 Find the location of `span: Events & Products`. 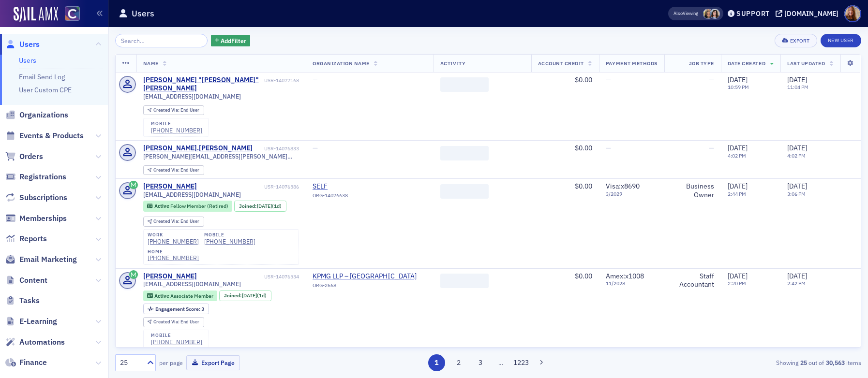

span: Events & Products is located at coordinates (51, 136).